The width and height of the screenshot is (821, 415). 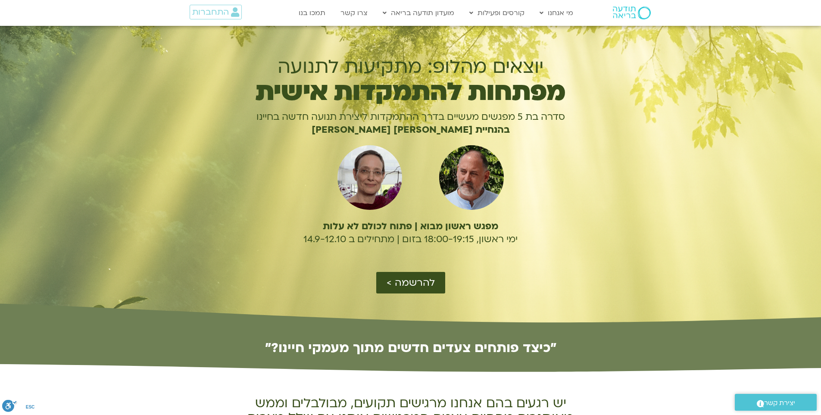 What do you see at coordinates (632, 13) in the screenshot?
I see `img: תודעה בריאה` at bounding box center [632, 13].